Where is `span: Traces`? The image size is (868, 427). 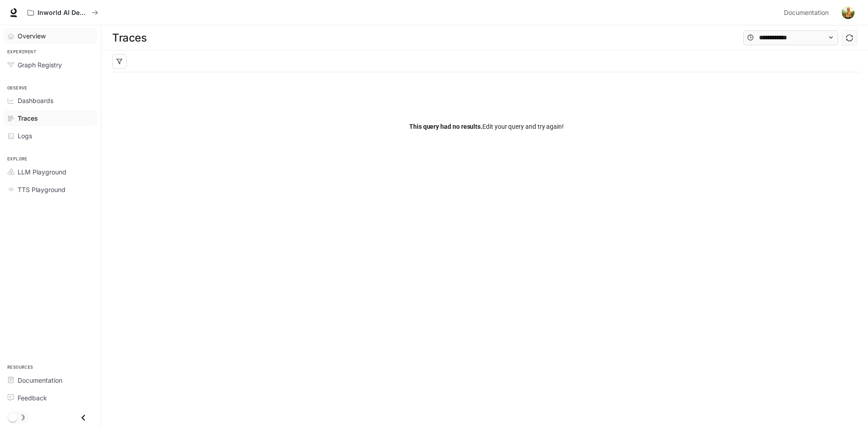 span: Traces is located at coordinates (27, 118).